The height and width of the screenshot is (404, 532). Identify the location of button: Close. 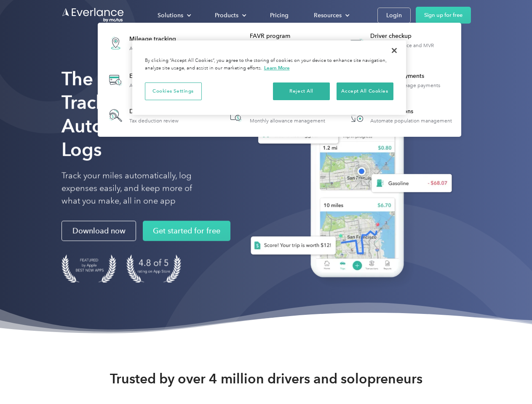
(394, 50).